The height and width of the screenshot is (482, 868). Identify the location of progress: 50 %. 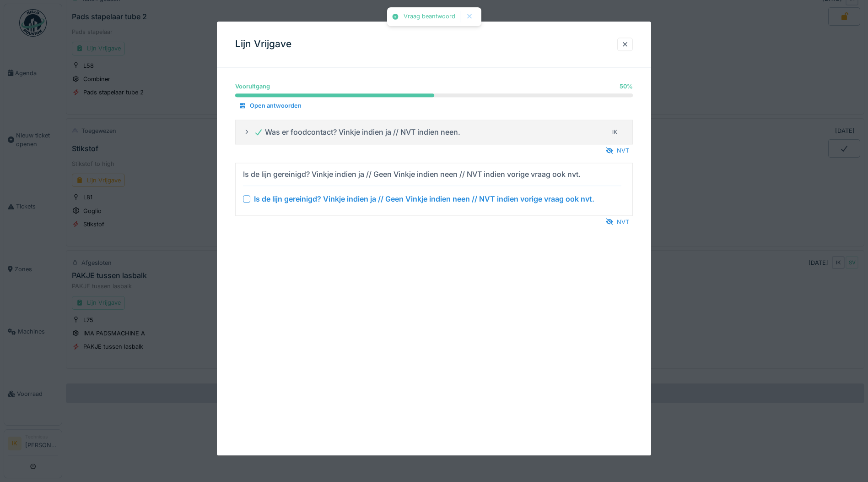
(434, 96).